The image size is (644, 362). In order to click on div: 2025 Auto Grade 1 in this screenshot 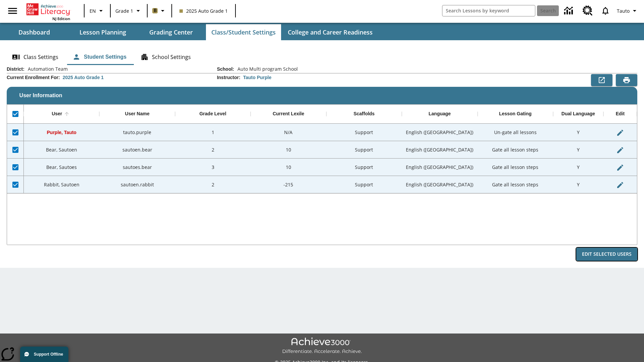, I will do `click(83, 78)`.